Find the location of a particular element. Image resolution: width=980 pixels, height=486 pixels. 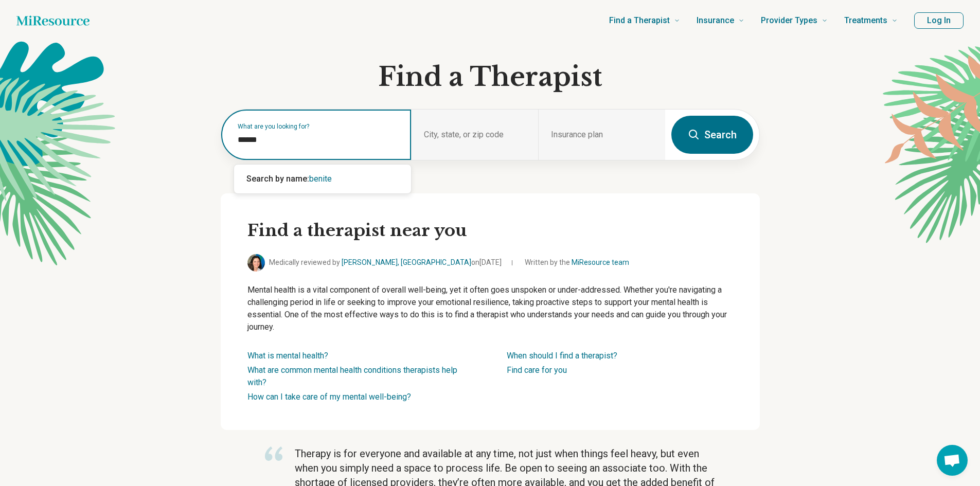

a: Find care for you is located at coordinates (537, 370).